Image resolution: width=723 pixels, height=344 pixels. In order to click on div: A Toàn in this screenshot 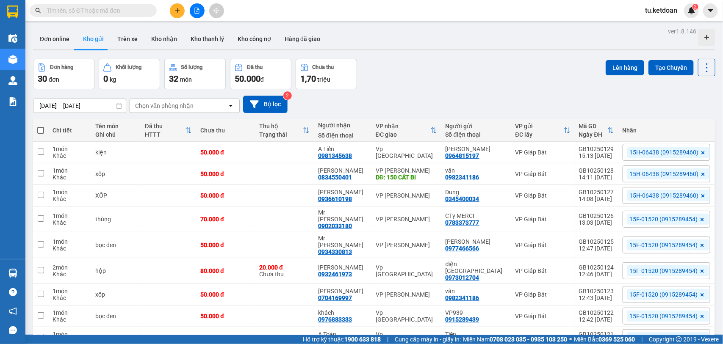, I will do `click(342, 334)`.